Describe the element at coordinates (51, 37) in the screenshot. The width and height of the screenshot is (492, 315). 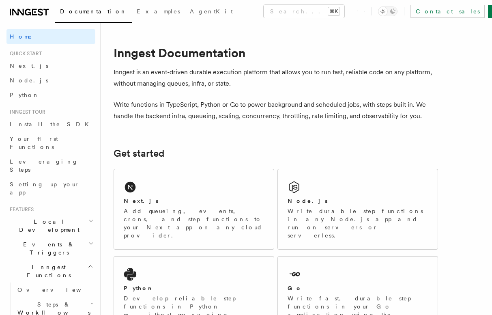
I see `a: Home` at that location.